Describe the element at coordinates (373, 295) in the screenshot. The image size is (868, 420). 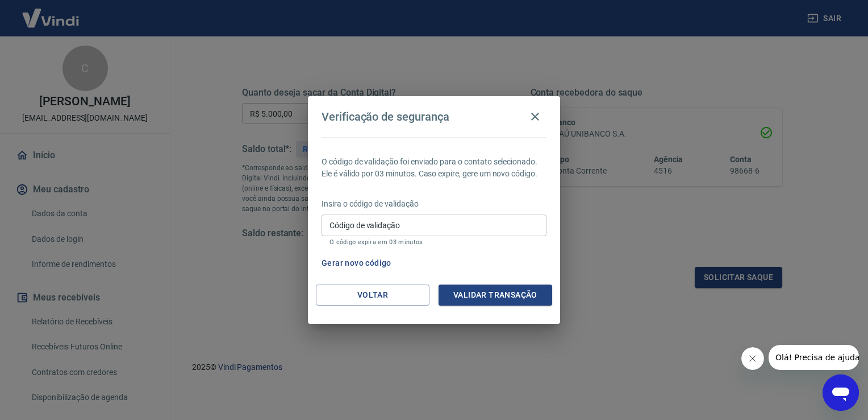
I see `button: Voltar` at that location.